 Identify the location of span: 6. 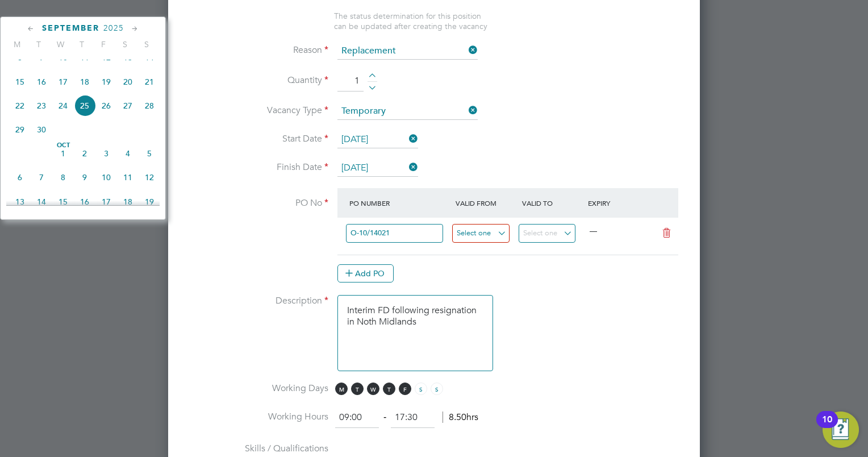
(20, 177).